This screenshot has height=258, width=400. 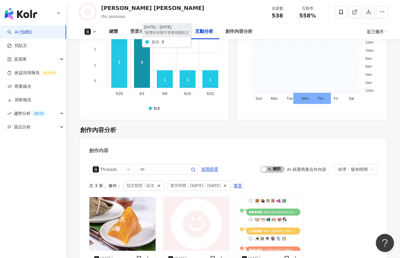 What do you see at coordinates (39, 114) in the screenshot?
I see `div: BETA` at bounding box center [39, 114].